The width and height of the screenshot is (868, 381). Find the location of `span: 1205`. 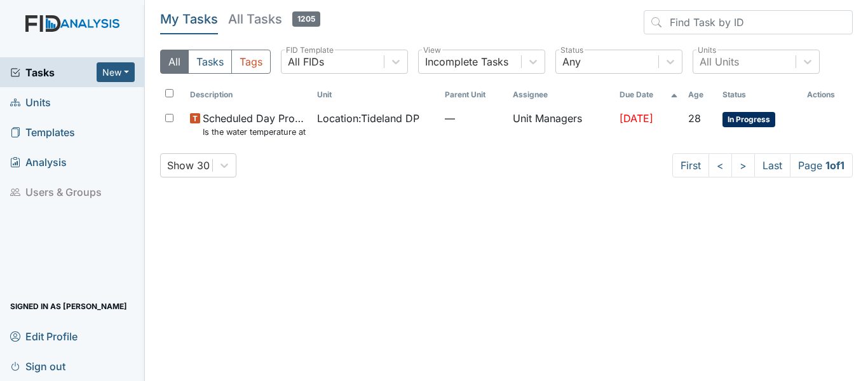

span: 1205 is located at coordinates (306, 19).